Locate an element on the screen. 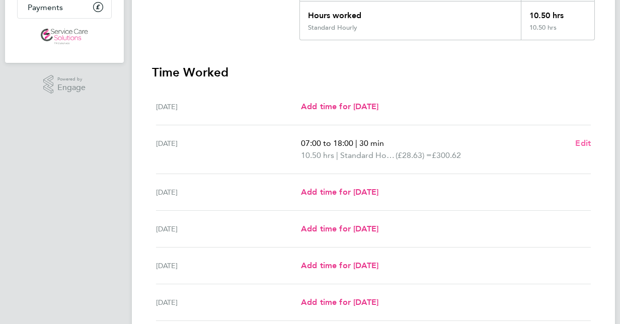  a: Powered byEngage is located at coordinates (64, 85).